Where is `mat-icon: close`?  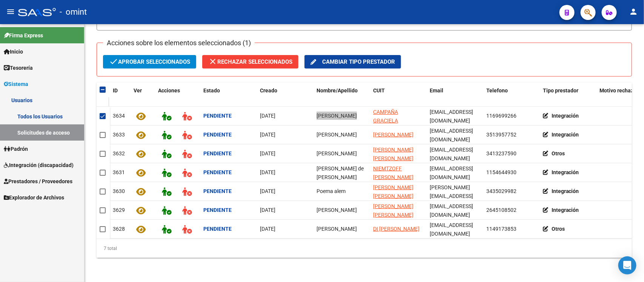
mat-icon: close is located at coordinates (213, 61).